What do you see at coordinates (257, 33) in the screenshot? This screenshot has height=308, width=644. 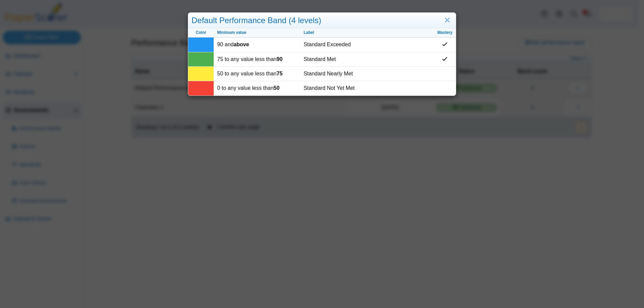 I see `th: Minimum value` at bounding box center [257, 33].